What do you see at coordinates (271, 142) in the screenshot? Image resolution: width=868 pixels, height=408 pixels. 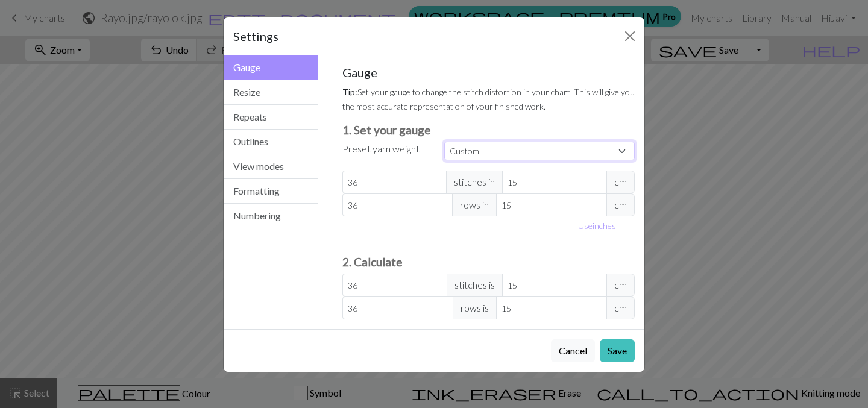 I see `button: Outlines` at bounding box center [271, 142].